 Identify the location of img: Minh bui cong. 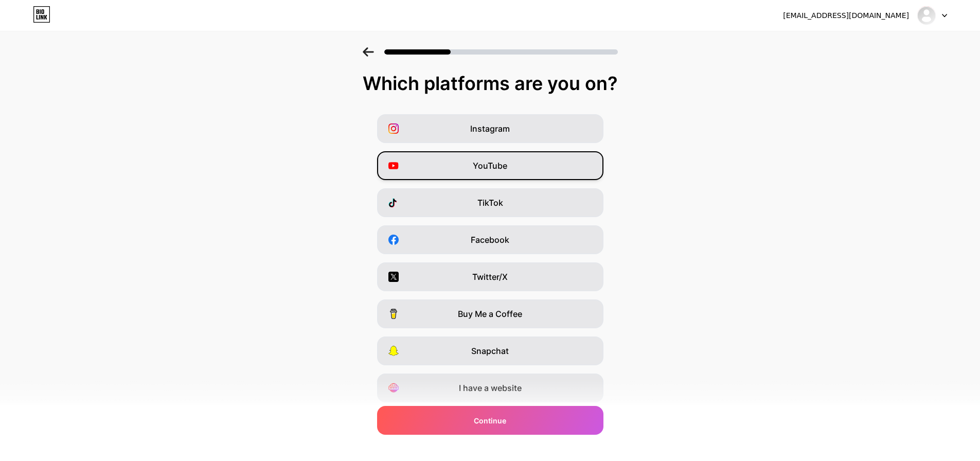
(926, 15).